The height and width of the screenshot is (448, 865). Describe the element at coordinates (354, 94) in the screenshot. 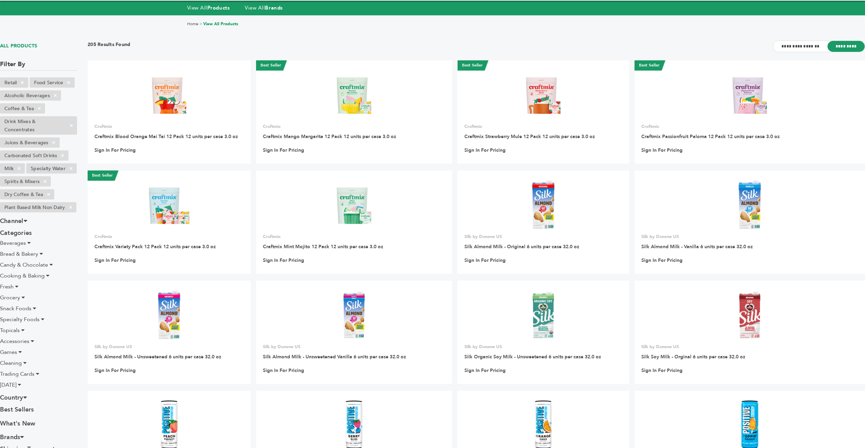

I see `img: Craftmix Mango Margarita 12 Pack 12 units per case 3.0 oz` at that location.